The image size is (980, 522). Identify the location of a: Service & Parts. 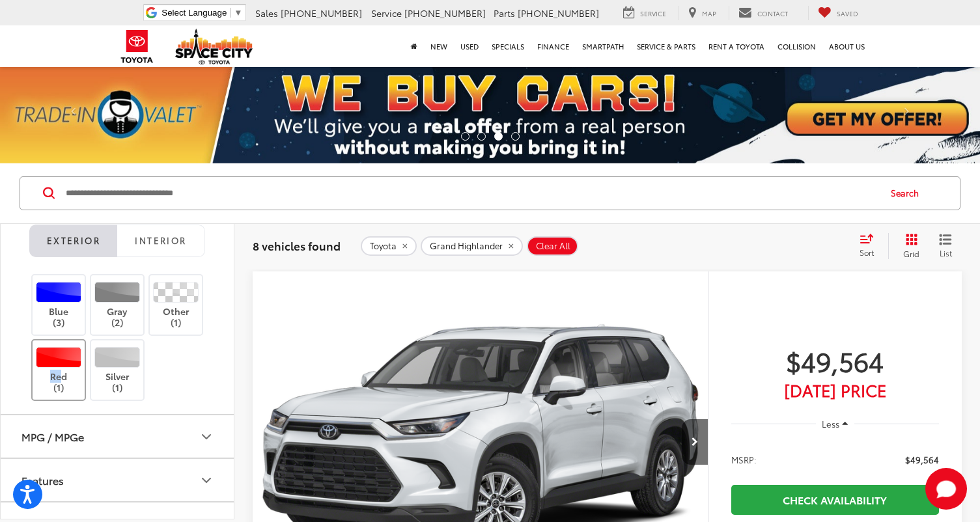
(666, 46).